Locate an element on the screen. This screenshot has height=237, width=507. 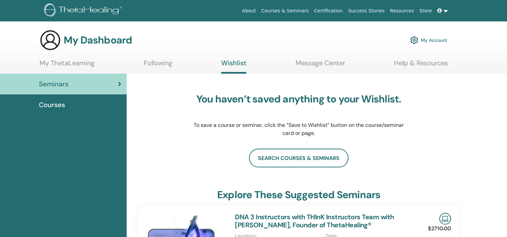
span: Seminars is located at coordinates (54, 84).